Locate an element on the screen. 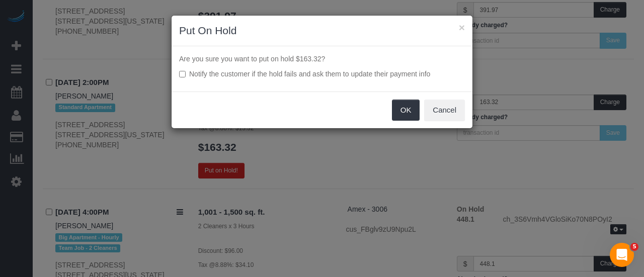  h3: Put On Hold is located at coordinates (322, 31).